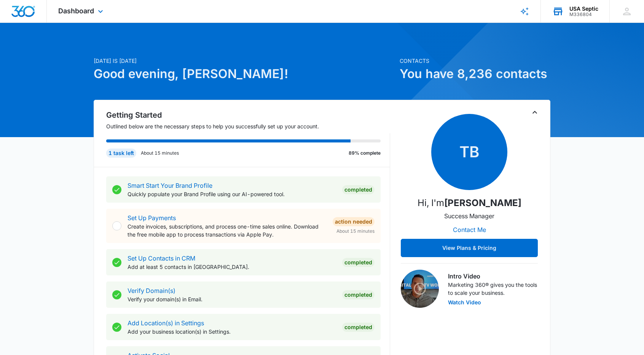 The width and height of the screenshot is (644, 355). I want to click on p: Marketing 360® gives you the tools to scale your business., so click(493, 289).